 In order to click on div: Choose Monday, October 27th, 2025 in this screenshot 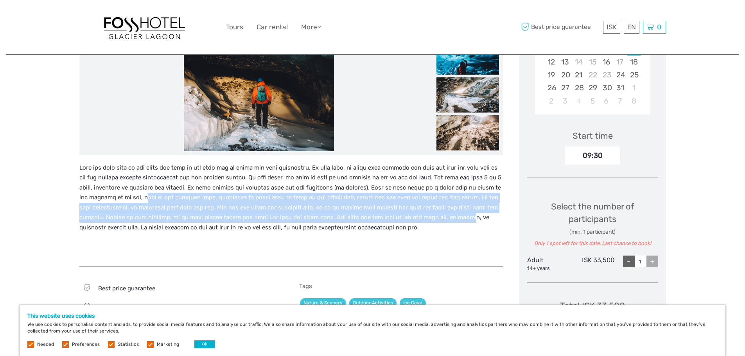, I will do `click(565, 88)`.